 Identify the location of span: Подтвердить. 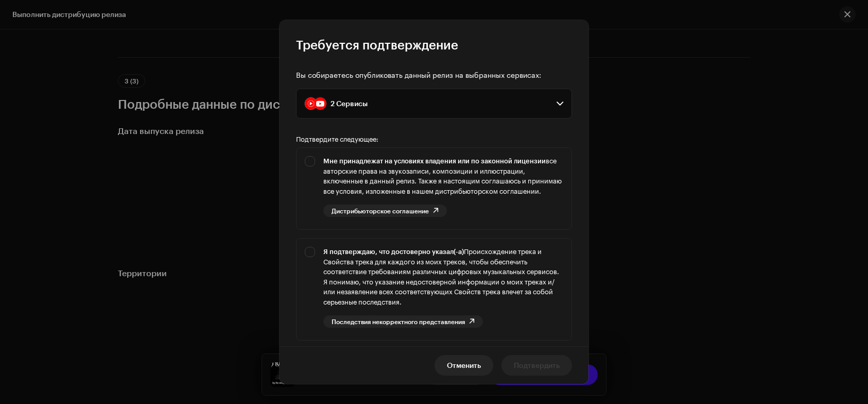
(536, 365).